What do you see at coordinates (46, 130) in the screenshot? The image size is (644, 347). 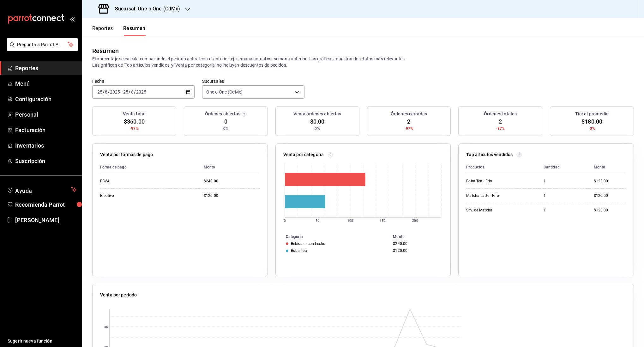 I see `span: Facturación` at bounding box center [46, 130].